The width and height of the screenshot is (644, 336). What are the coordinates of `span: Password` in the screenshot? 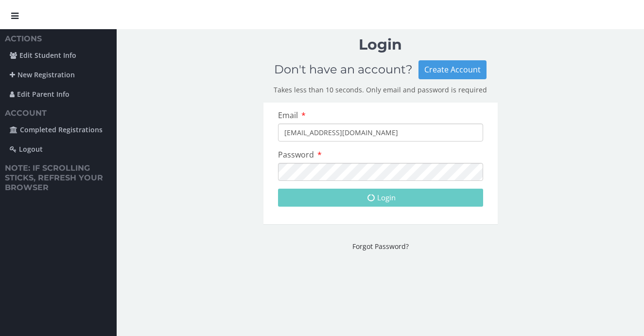 It's located at (296, 154).